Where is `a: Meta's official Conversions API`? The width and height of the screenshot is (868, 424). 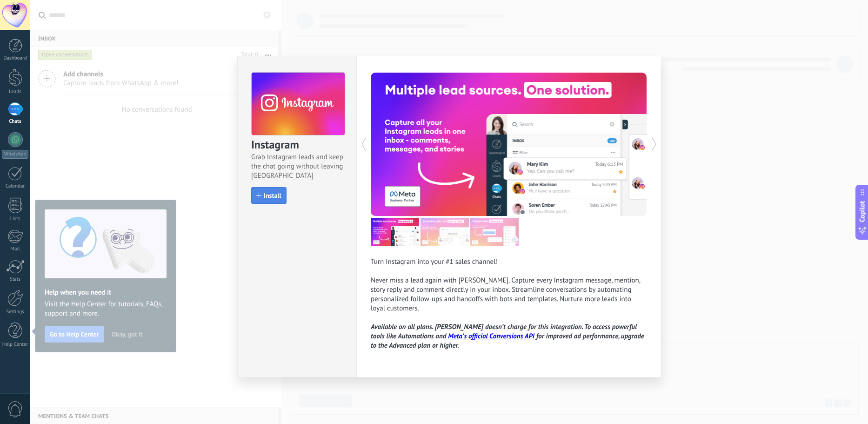 a: Meta's official Conversions API is located at coordinates (491, 336).